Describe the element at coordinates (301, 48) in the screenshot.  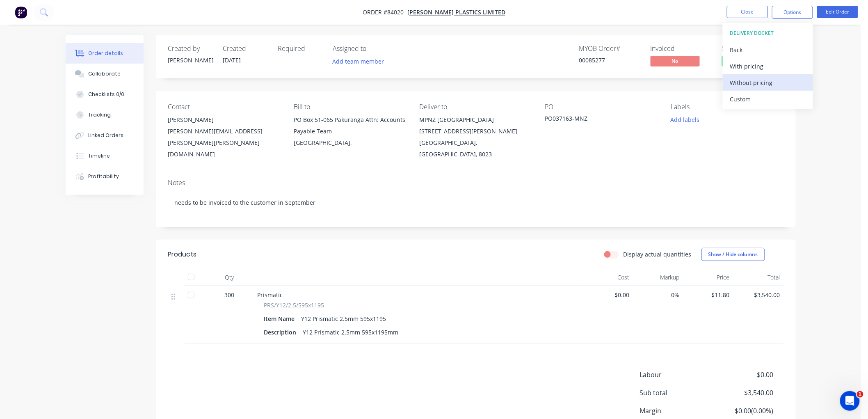
I see `div: Required` at that location.